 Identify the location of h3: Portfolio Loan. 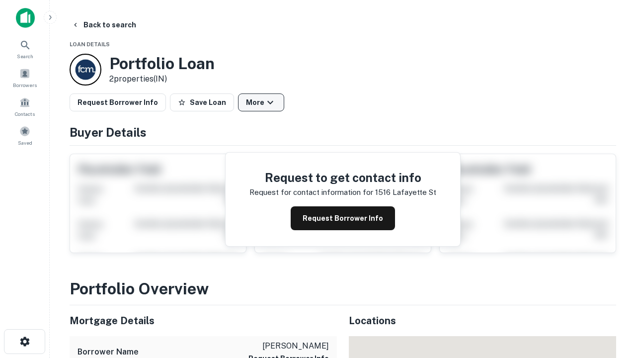
(162, 64).